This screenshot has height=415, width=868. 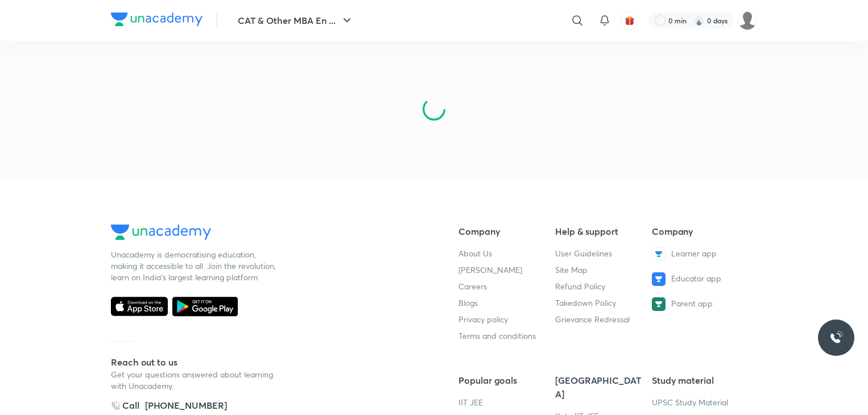 What do you see at coordinates (472, 286) in the screenshot?
I see `a: Careers` at bounding box center [472, 286].